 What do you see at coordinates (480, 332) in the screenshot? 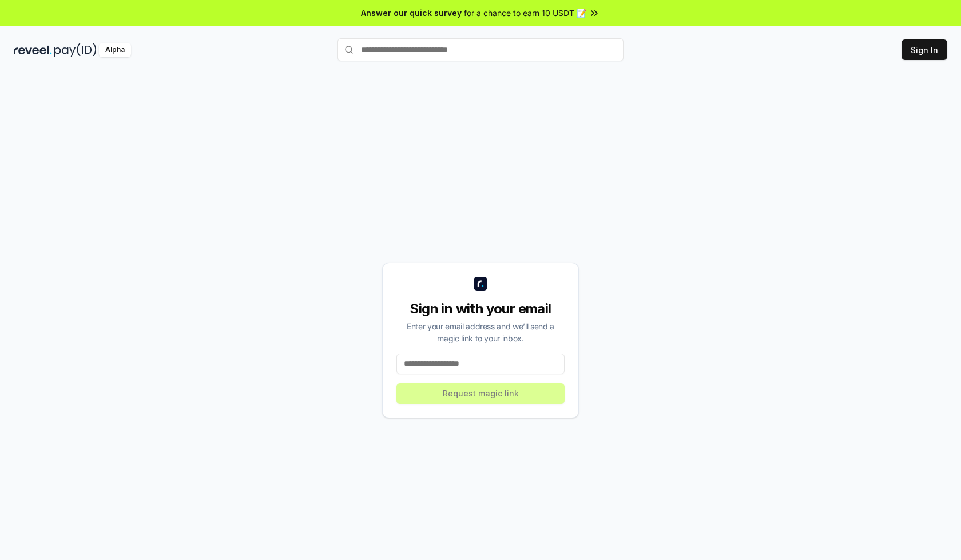
I see `div: Enter your email address and we’ll send a magic link to your inbox.` at bounding box center [480, 332].